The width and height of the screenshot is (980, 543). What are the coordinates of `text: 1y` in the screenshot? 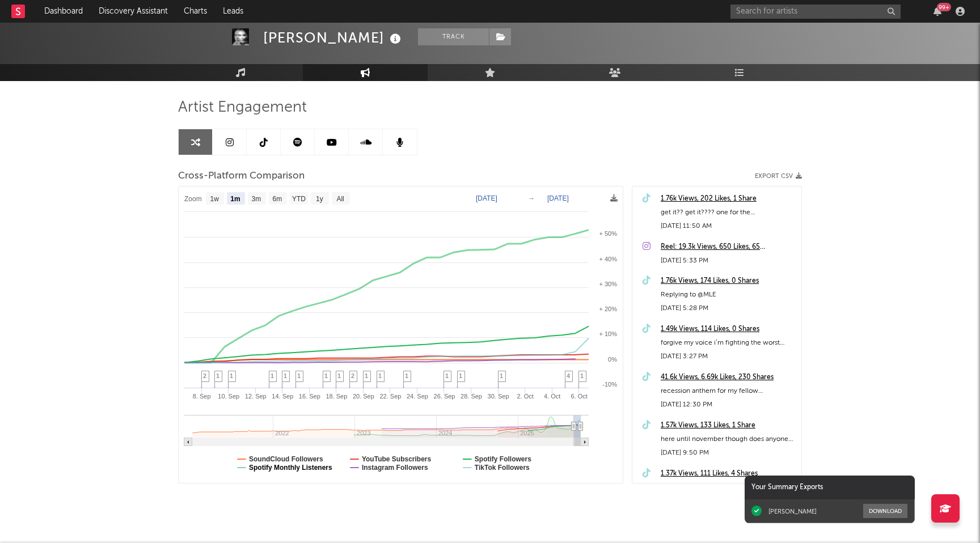 It's located at (319, 199).